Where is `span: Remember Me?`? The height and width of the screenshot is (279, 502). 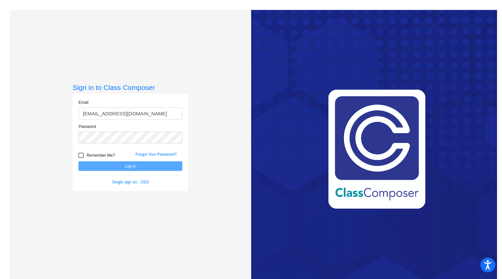
span: Remember Me? is located at coordinates (101, 156).